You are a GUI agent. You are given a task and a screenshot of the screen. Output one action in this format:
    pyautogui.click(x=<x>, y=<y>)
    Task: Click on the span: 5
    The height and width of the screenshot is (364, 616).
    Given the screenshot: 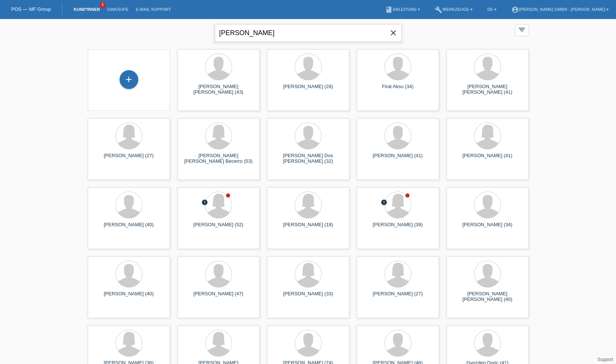 What is the action you would take?
    pyautogui.click(x=103, y=5)
    